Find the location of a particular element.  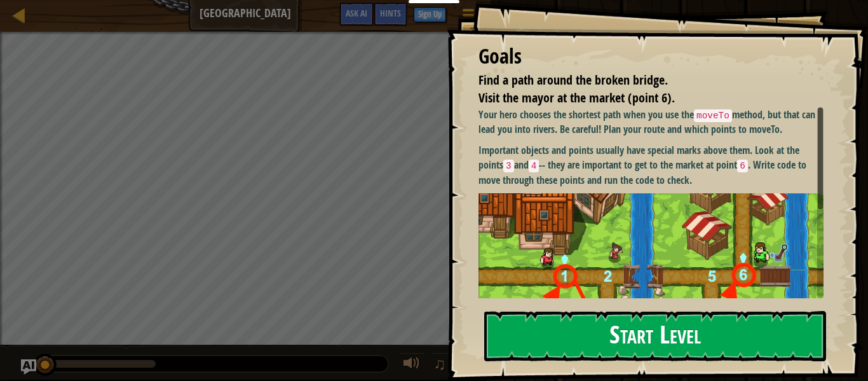

span: Hints is located at coordinates (390, 12).